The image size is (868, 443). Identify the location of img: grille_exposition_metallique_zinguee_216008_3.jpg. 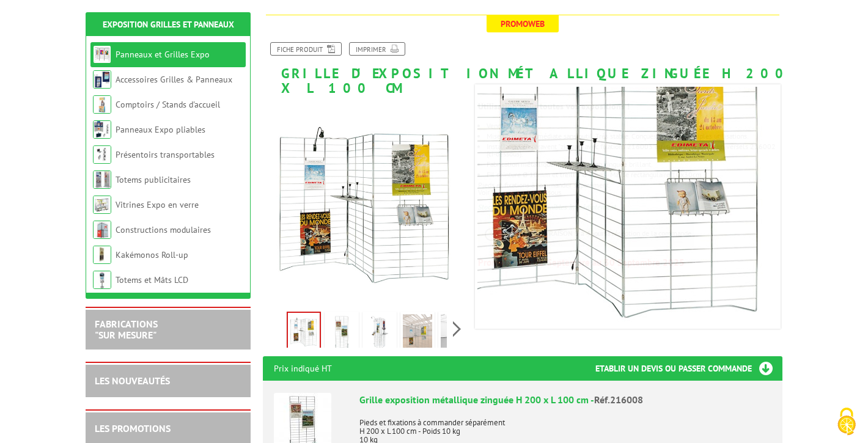
(418, 333).